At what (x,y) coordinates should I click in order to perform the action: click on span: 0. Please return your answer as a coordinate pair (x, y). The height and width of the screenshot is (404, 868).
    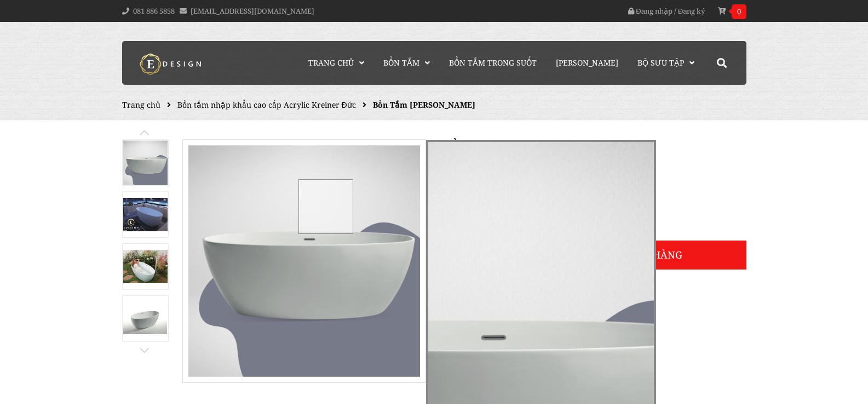
    Looking at the image, I should click on (739, 12).